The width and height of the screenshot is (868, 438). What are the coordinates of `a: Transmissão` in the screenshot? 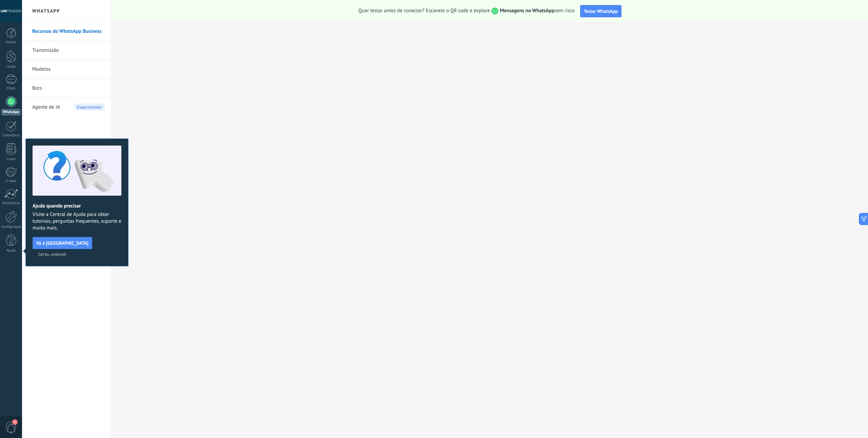 It's located at (69, 50).